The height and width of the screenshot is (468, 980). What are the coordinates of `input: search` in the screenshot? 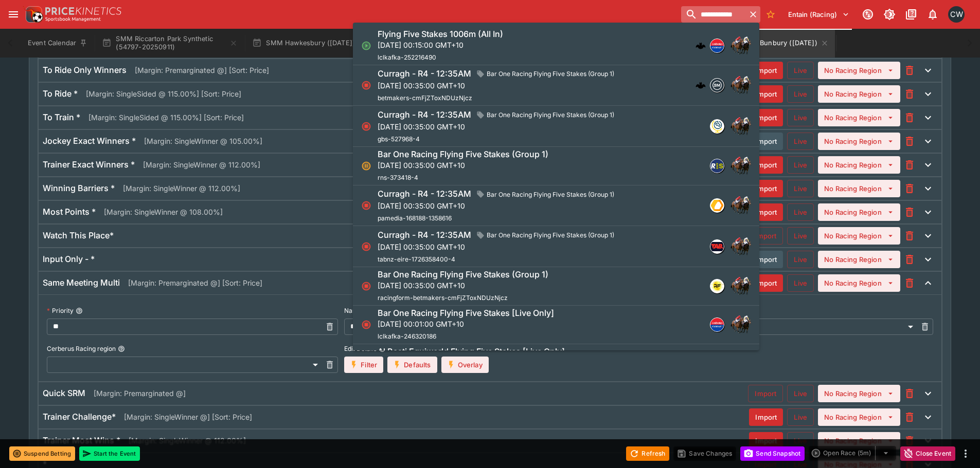 It's located at (713, 14).